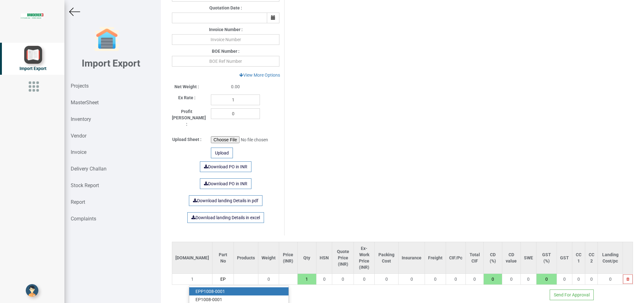 This screenshot has height=303, width=644. Describe the element at coordinates (85, 185) in the screenshot. I see `strong: Stock Report` at that location.